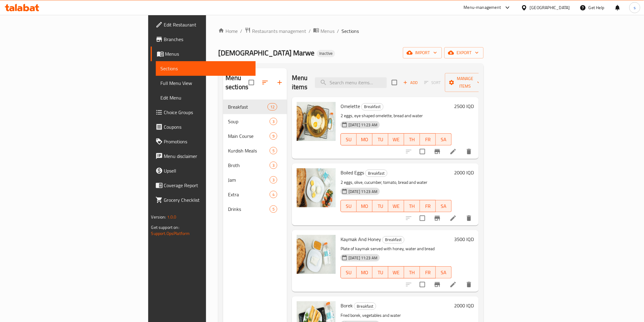 This screenshot has width=644, height=322. Describe the element at coordinates (203, 141) in the screenshot. I see `a: Promotions` at that location.